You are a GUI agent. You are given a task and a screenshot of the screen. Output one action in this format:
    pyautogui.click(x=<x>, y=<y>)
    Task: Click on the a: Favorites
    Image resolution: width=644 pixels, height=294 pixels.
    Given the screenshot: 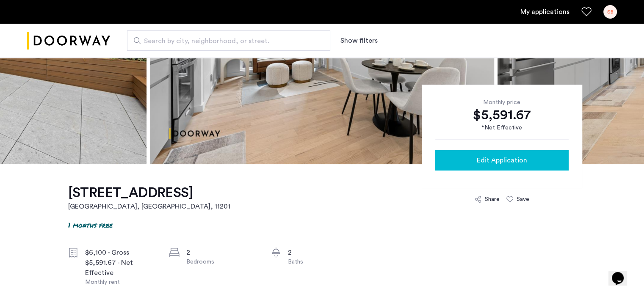 What is the action you would take?
    pyautogui.click(x=586, y=12)
    